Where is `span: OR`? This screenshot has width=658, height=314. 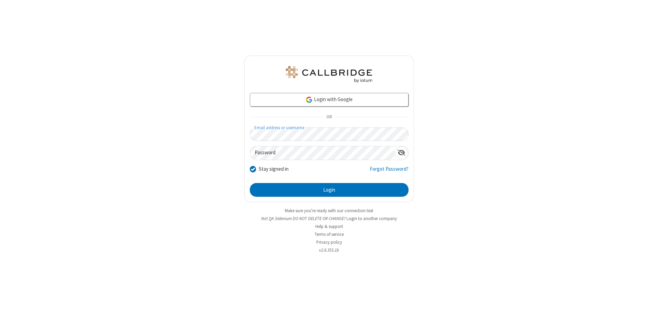
span: OR is located at coordinates (329, 117).